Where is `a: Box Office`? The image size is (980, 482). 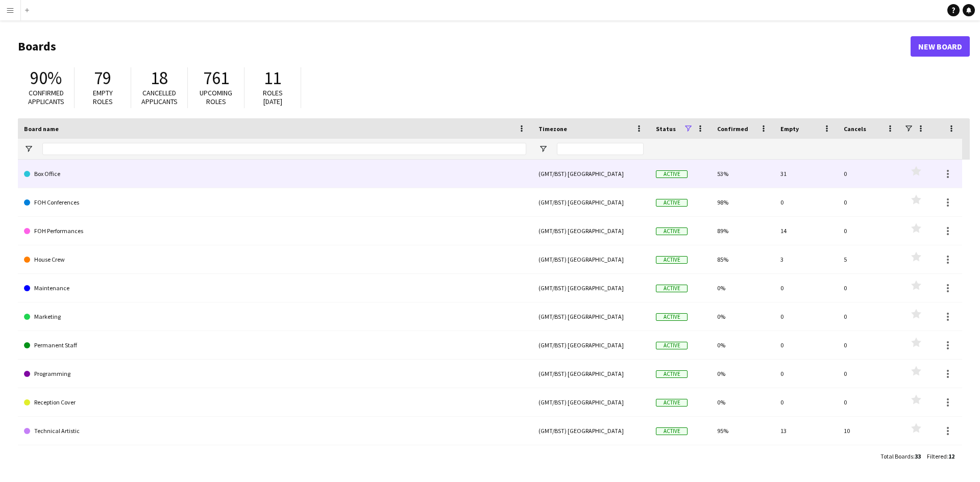
a: Box Office is located at coordinates (275, 174).